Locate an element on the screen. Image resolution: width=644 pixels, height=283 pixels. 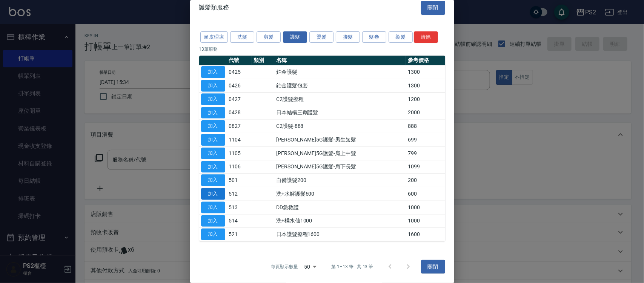
td: 日本護髮療程1600 is located at coordinates (340, 235).